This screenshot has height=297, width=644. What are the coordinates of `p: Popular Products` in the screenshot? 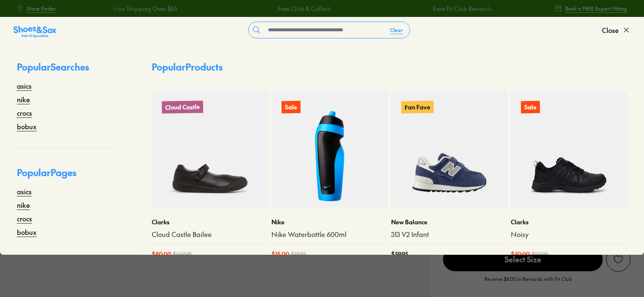 It's located at (187, 66).